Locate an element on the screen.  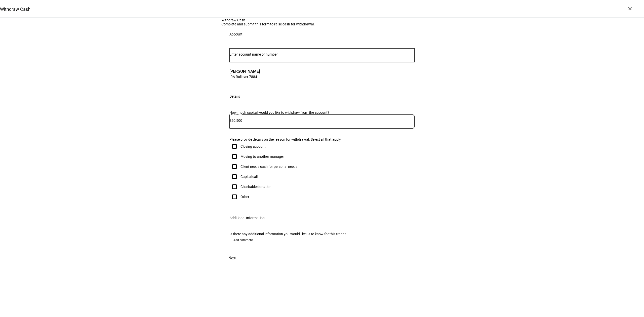
div: Complete and submit this form to raise cash for withdrawal. is located at coordinates (322, 24).